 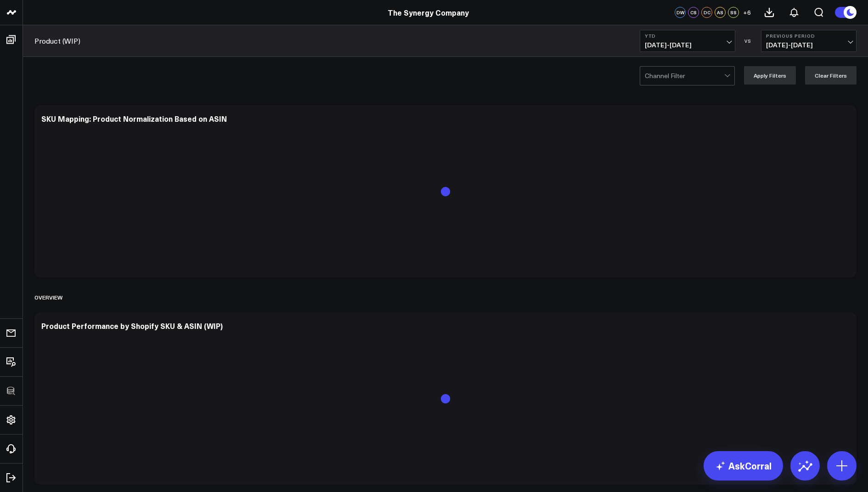 What do you see at coordinates (694, 13) in the screenshot?
I see `div: CS` at bounding box center [694, 13].